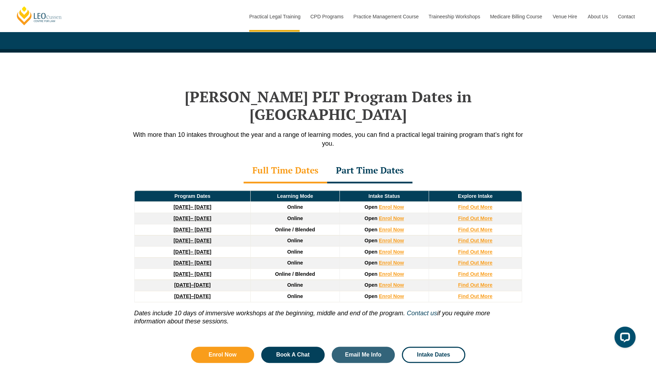 The width and height of the screenshot is (656, 371). I want to click on span: Book A Chat, so click(293, 355).